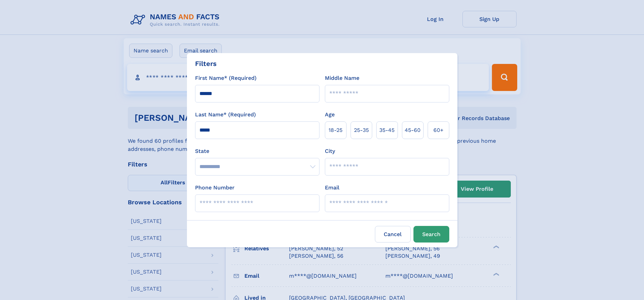 The height and width of the screenshot is (300, 644). Describe the element at coordinates (342, 78) in the screenshot. I see `label: Middle Name` at that location.